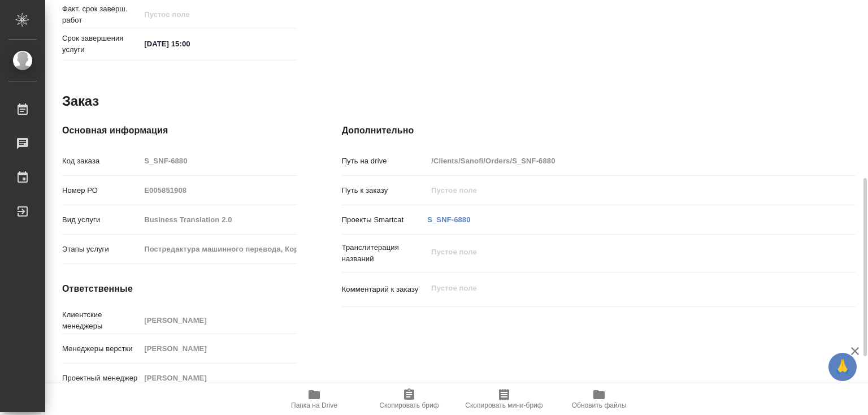 This screenshot has width=868, height=415. I want to click on p: Проектный менеджер, so click(101, 378).